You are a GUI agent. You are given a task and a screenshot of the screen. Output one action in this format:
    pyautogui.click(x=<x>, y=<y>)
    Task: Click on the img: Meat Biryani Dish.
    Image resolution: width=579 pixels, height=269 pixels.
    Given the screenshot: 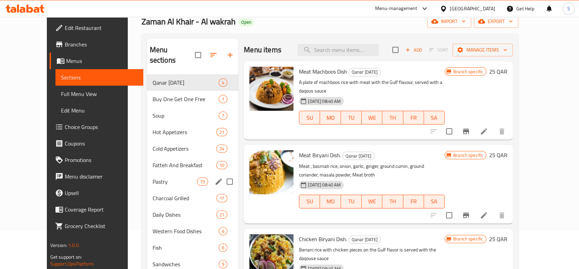 What is the action you would take?
    pyautogui.click(x=272, y=173)
    